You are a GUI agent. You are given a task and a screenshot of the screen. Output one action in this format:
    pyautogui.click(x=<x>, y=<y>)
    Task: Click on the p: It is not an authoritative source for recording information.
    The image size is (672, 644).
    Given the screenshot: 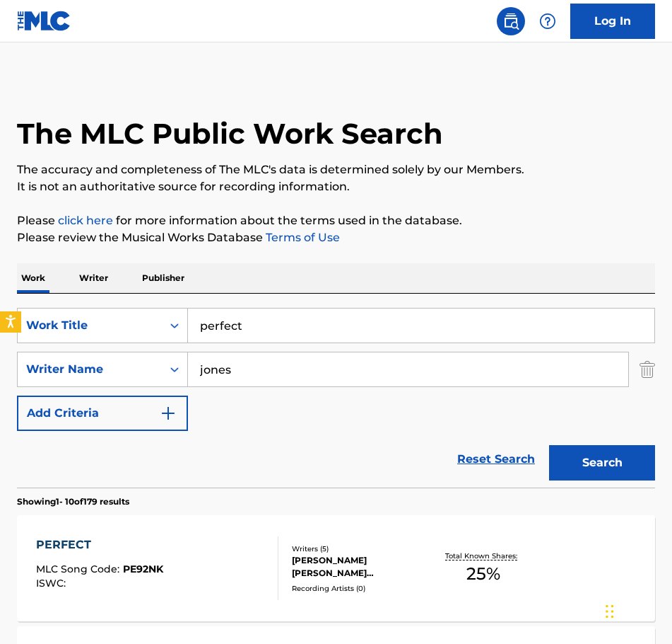 What is the action you would take?
    pyautogui.click(x=336, y=186)
    